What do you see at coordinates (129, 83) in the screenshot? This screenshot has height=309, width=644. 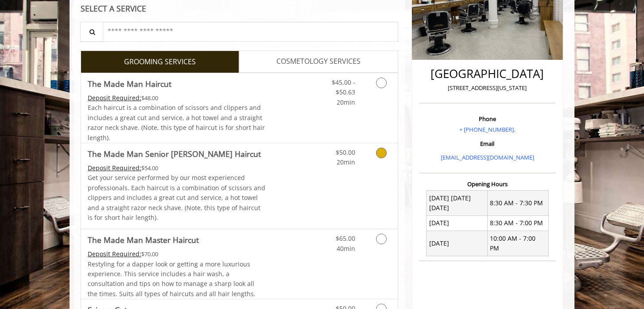 I see `b: The Made Man Haircut` at bounding box center [129, 83].